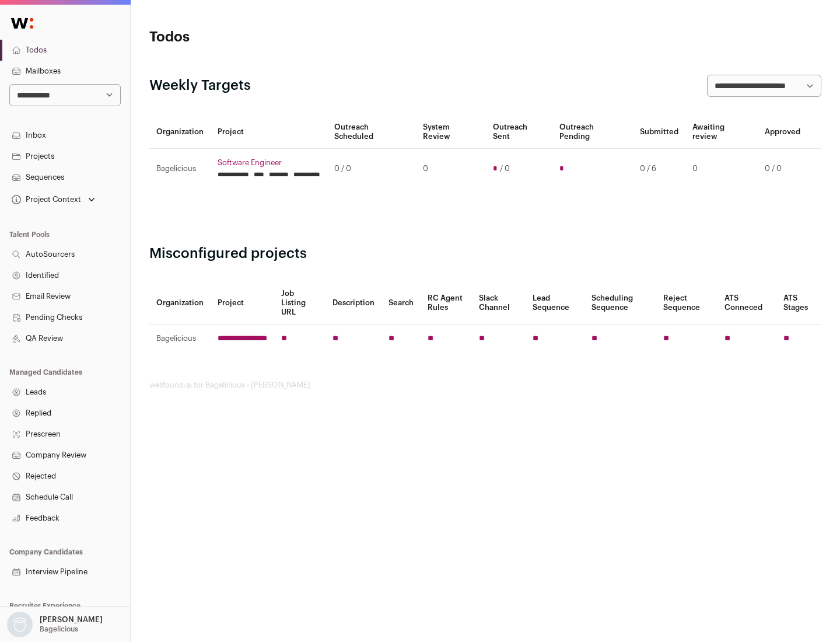  Describe the element at coordinates (747, 303) in the screenshot. I see `th: ATS Conneced` at that location.